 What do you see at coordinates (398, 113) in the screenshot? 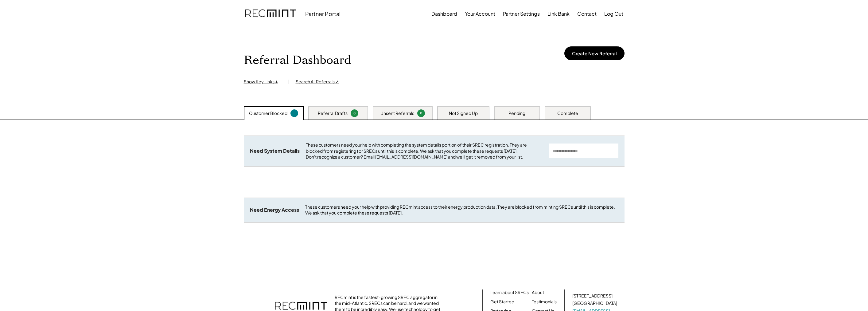
I see `div: Unsent Referrals` at bounding box center [398, 113].